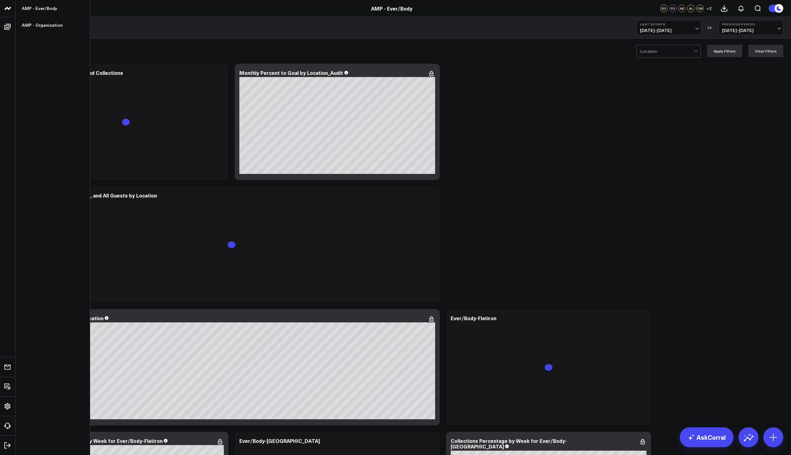  Describe the element at coordinates (291, 73) in the screenshot. I see `div: Monthly Percent to Goal by Location_Audit` at that location.